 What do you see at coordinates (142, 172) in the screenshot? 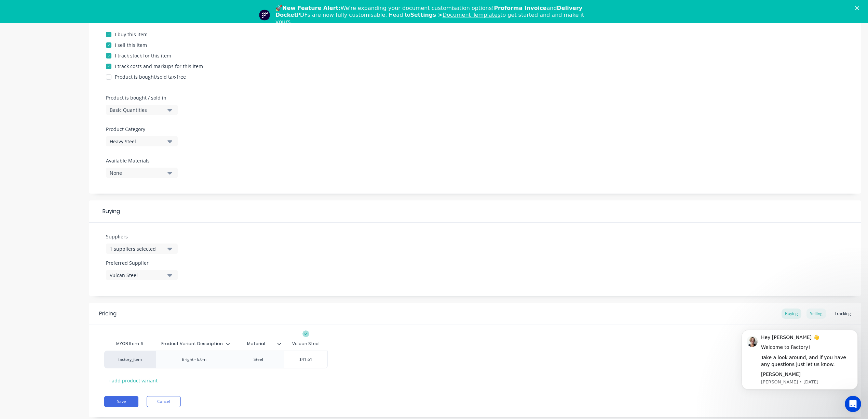
I see `button: None` at bounding box center [142, 172].